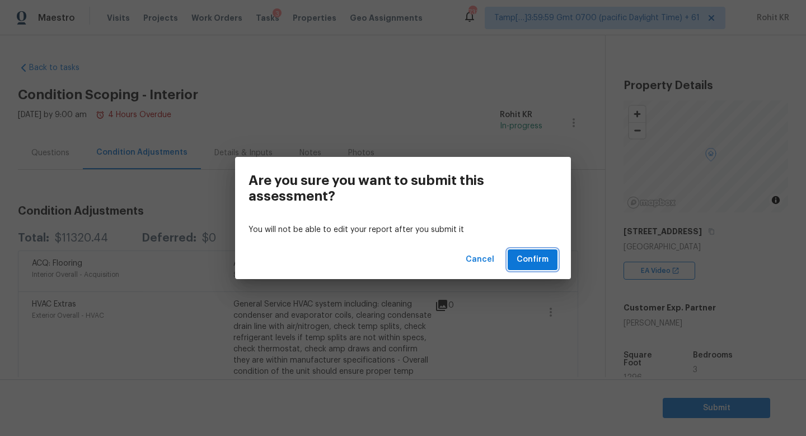  What do you see at coordinates (480, 259) in the screenshot?
I see `span: Cancel` at bounding box center [480, 259].